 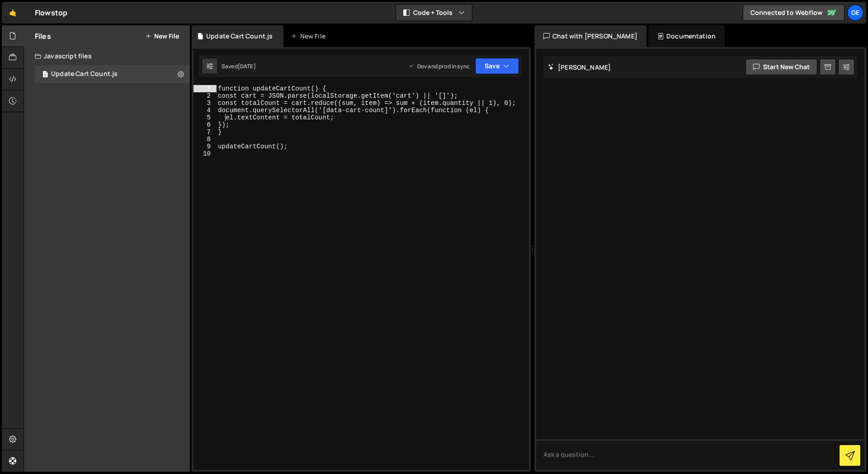 I want to click on div: Saved, so click(x=239, y=66).